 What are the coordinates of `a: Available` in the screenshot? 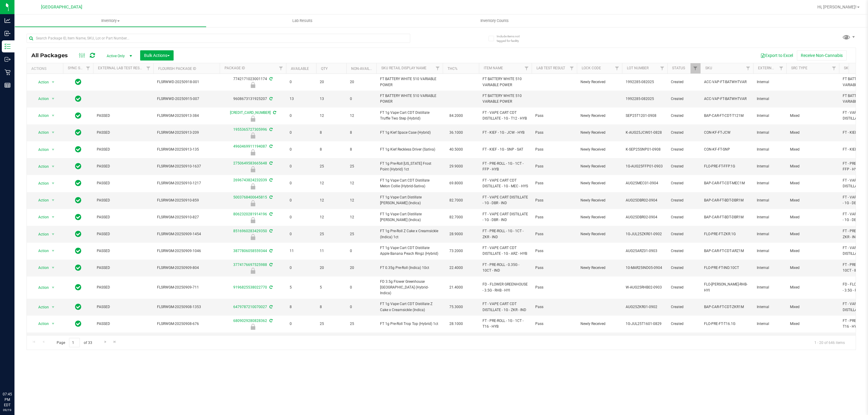 It's located at (300, 68).